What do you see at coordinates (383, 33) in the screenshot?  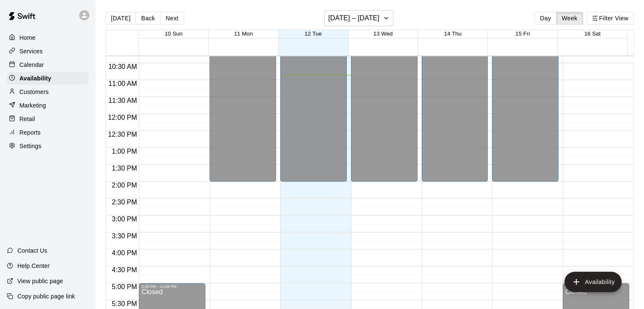 I see `button: 13 Wed` at bounding box center [383, 33].